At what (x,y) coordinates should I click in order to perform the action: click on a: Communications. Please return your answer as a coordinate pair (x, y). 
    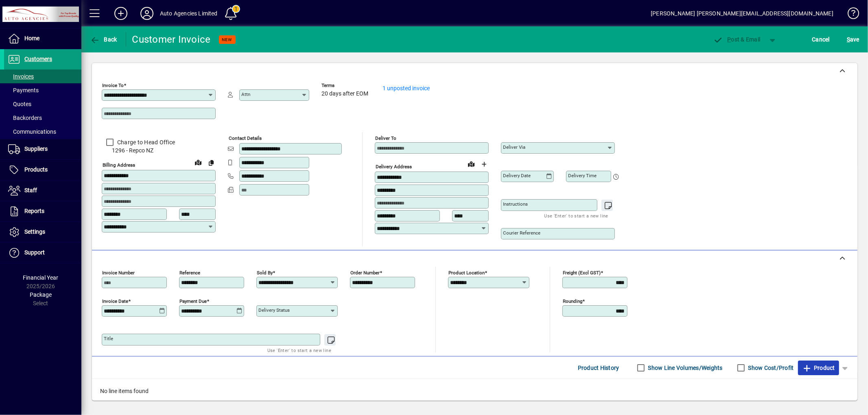
    Looking at the image, I should click on (43, 132).